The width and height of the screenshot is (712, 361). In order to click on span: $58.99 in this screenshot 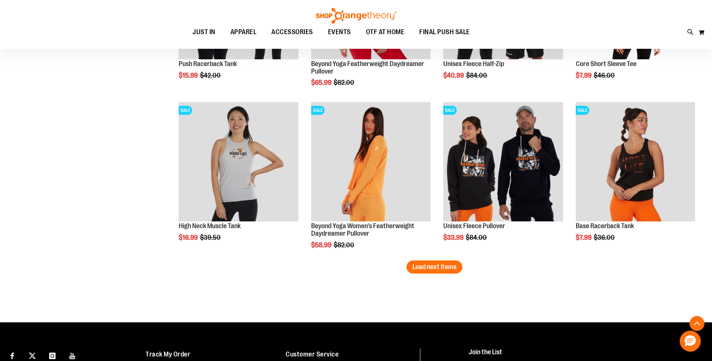, I will do `click(322, 245)`.